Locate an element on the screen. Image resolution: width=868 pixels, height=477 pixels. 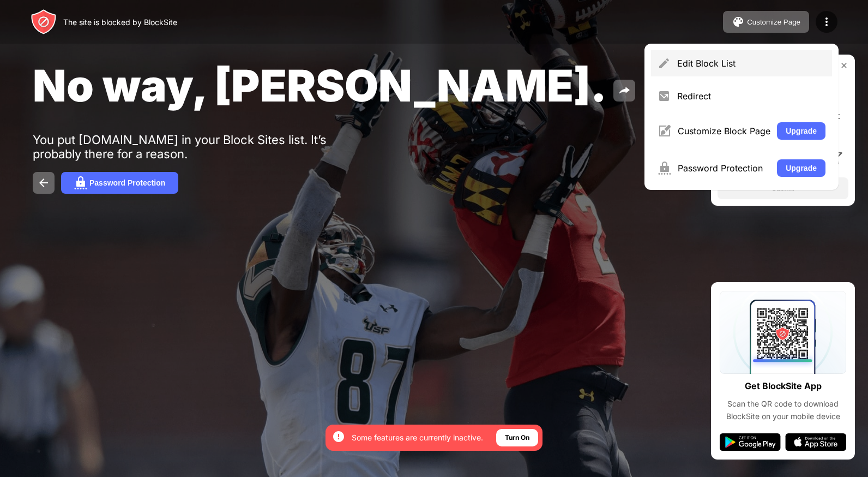
img: qrcode.svg is located at coordinates (784, 332).